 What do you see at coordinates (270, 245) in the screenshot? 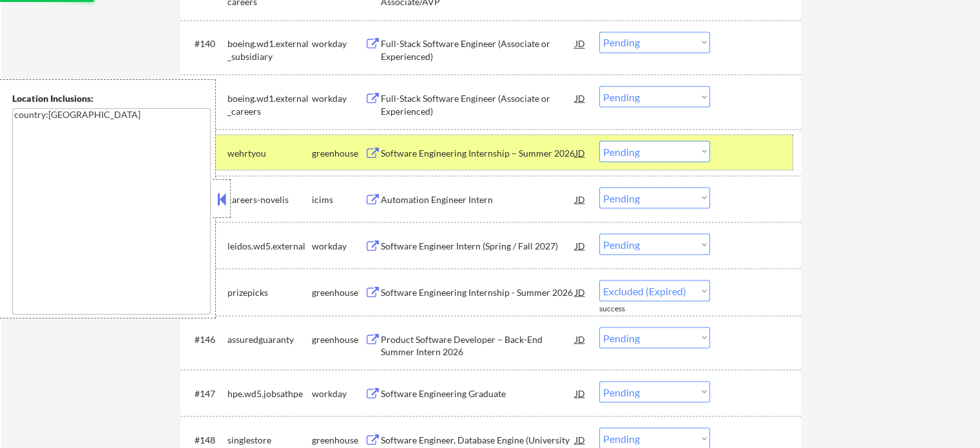
I see `div: leidos.wd5.external` at bounding box center [270, 245].